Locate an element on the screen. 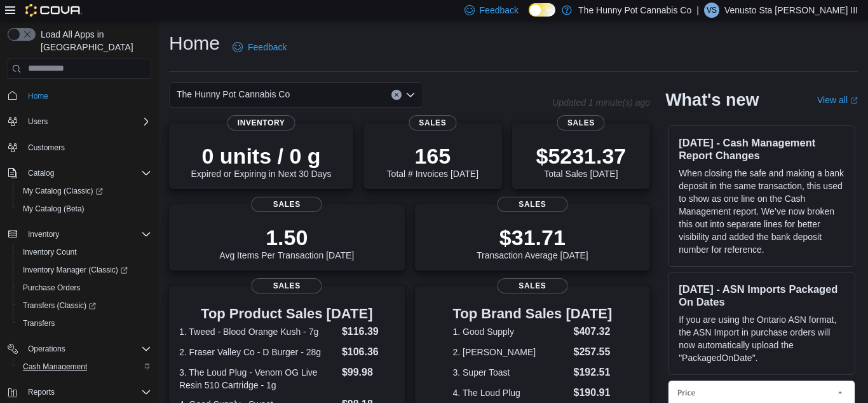 The image size is (868, 403). a: My Catalog (Beta) is located at coordinates (53, 209).